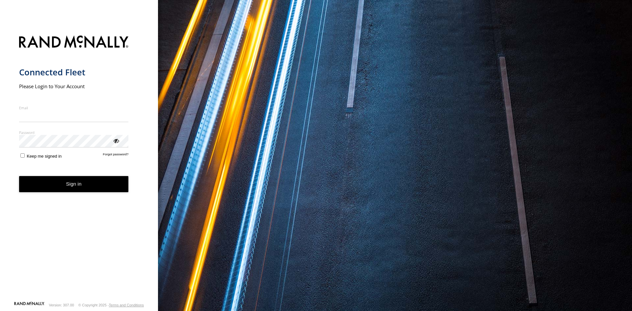 The width and height of the screenshot is (632, 311). What do you see at coordinates (44, 156) in the screenshot?
I see `span: Keep me signed in` at bounding box center [44, 156].